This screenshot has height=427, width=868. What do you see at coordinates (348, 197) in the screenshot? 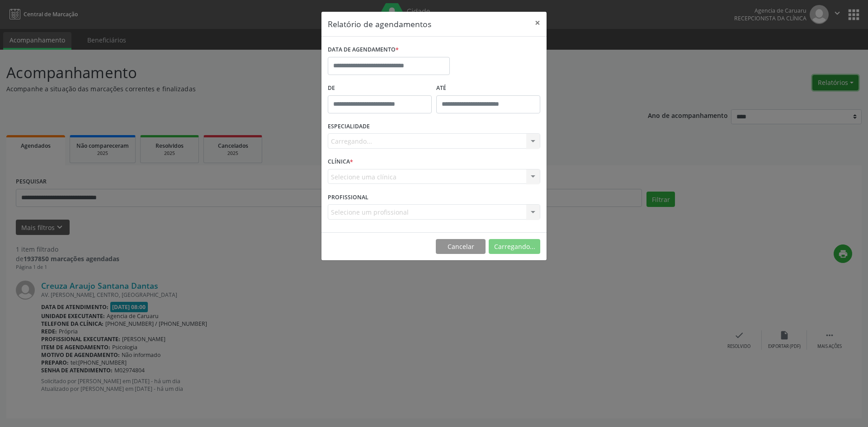
I see `label: PROFISSIONAL` at bounding box center [348, 197].